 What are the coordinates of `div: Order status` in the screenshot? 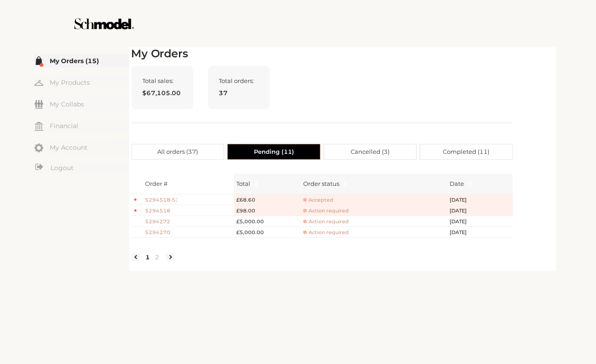 It's located at (321, 184).